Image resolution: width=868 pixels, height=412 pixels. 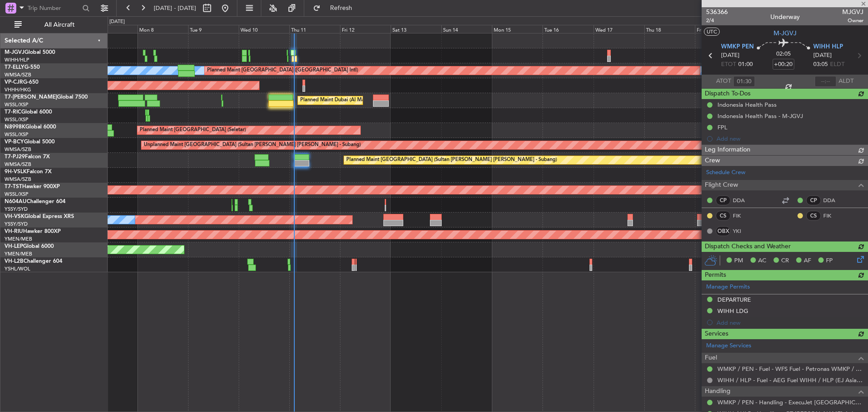 What do you see at coordinates (15, 202) in the screenshot?
I see `span: N604AU` at bounding box center [15, 202].